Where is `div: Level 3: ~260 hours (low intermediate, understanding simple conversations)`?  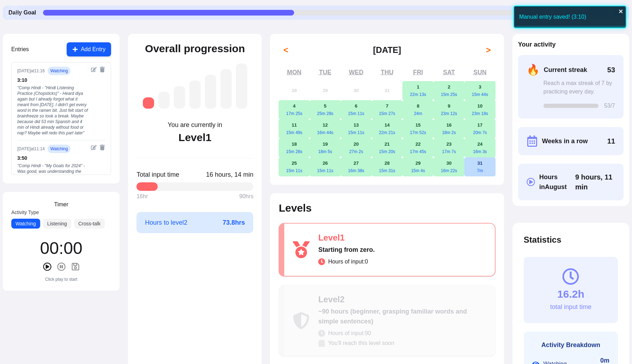
div: Level 3: ~260 hours (low intermediate, understanding simple conversations) is located at coordinates (180, 97).